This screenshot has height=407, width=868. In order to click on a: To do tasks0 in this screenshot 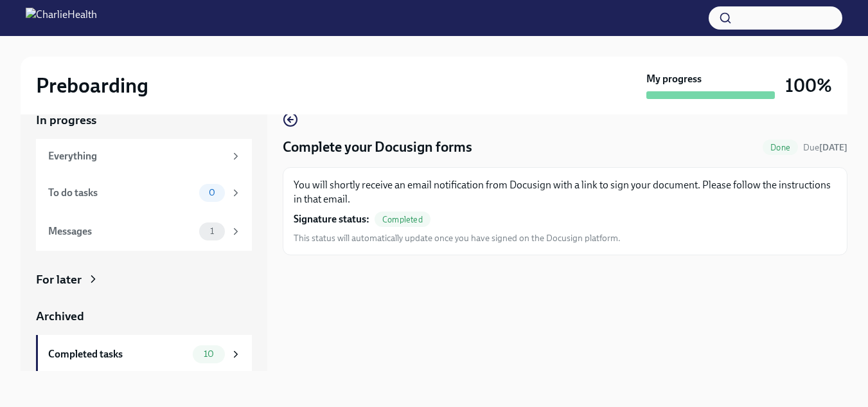, I will do `click(144, 193)`.